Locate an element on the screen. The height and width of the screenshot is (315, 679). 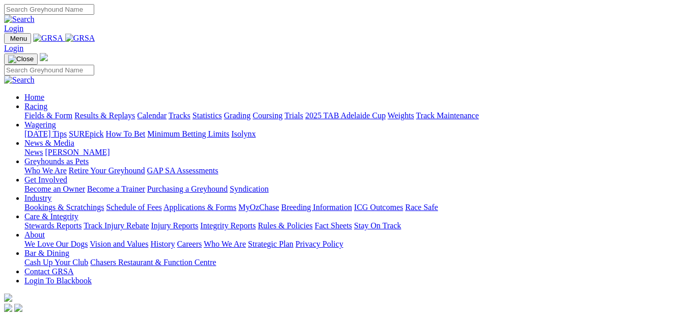
a: Track Maintenance is located at coordinates (447, 115).